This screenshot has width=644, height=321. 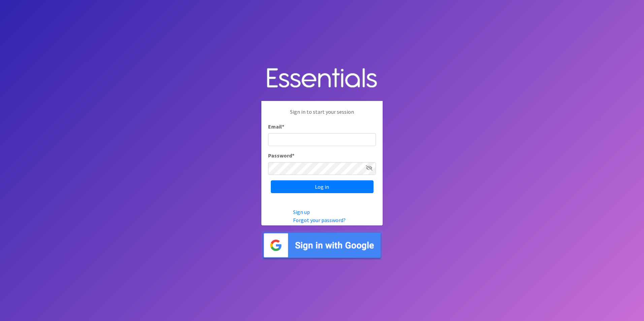 I want to click on a: Forgot your password?, so click(x=320, y=220).